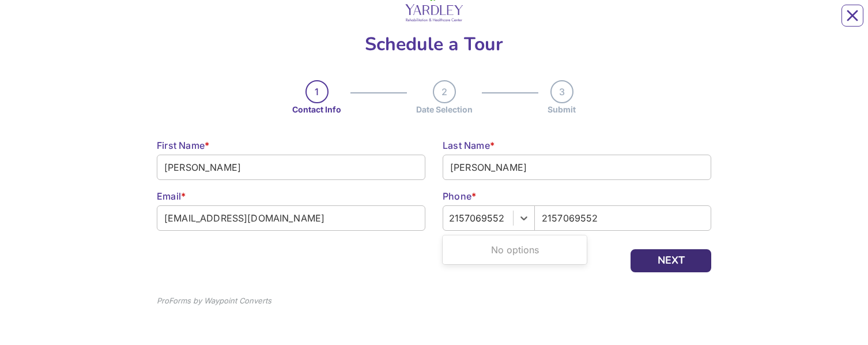  What do you see at coordinates (562, 109) in the screenshot?
I see `div: Submit` at bounding box center [562, 109].